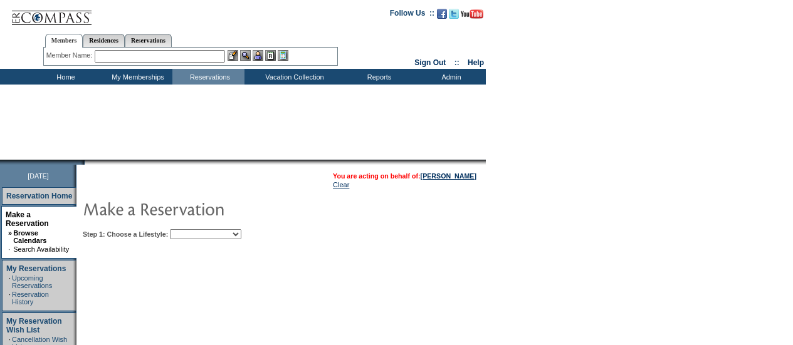  I want to click on img: Follow us on Twitter, so click(454, 14).